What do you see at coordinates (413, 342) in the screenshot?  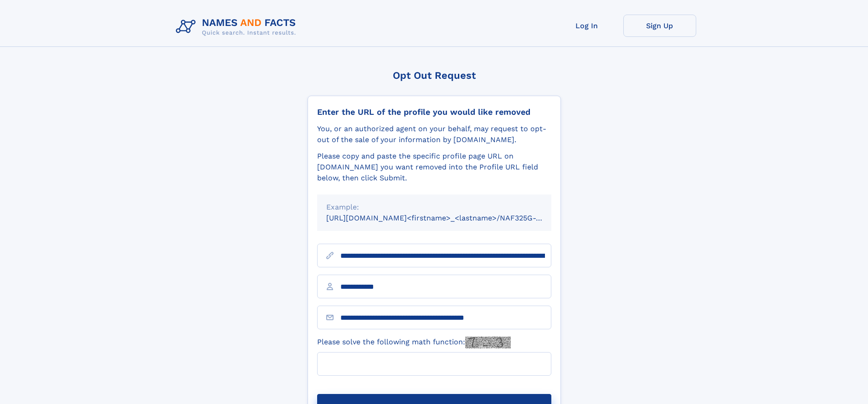 I see `label: Please solve the following math function:` at bounding box center [413, 342].